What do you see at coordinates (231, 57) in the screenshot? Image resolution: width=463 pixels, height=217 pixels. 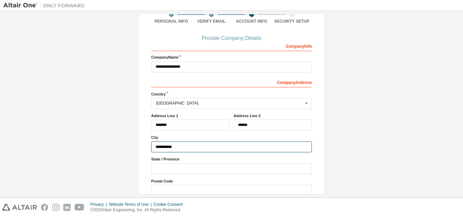 I see `label: Company Name` at bounding box center [231, 57].